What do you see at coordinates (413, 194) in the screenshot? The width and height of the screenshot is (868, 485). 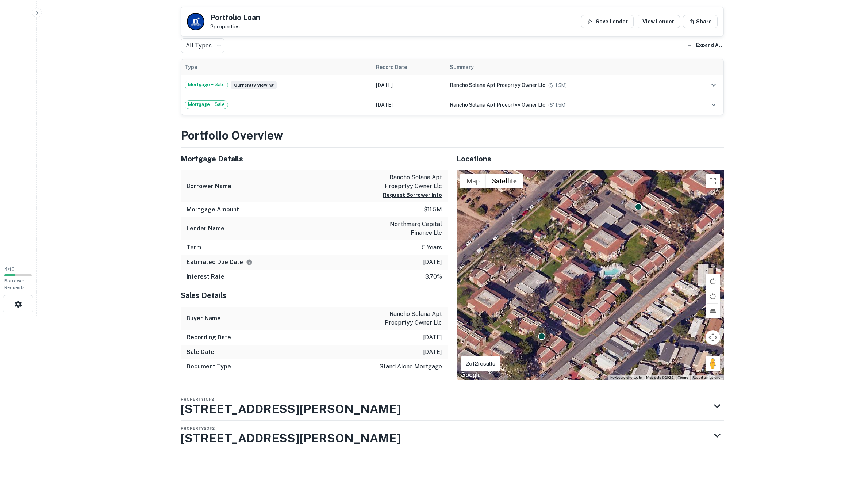 I see `button: Request Borrower Info` at bounding box center [413, 194].